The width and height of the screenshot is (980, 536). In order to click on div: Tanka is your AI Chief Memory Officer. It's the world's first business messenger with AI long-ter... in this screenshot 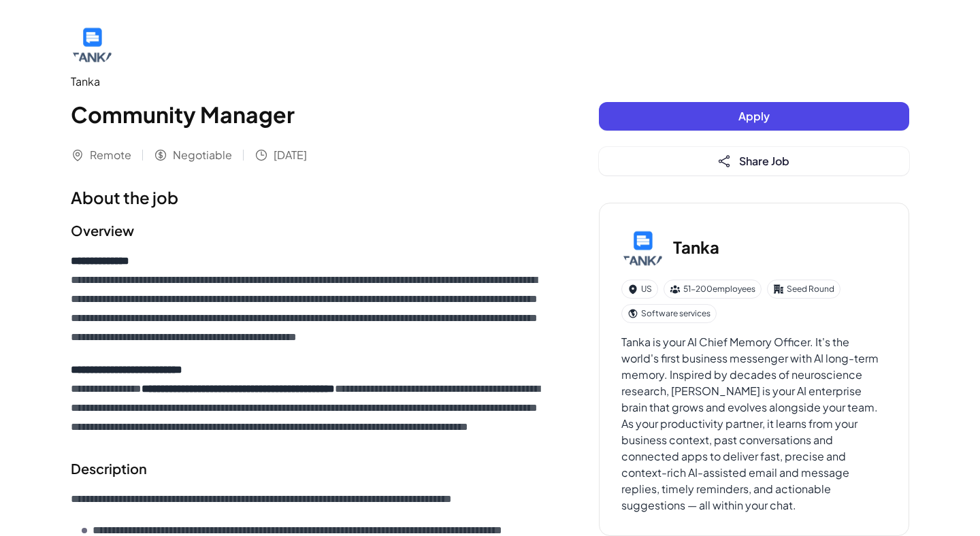, I will do `click(754, 424)`.